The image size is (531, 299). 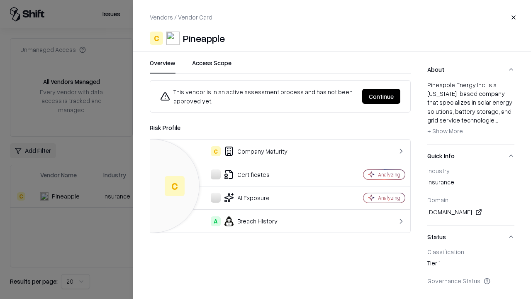 What do you see at coordinates (471, 156) in the screenshot?
I see `button: Quick Info` at bounding box center [471, 156].